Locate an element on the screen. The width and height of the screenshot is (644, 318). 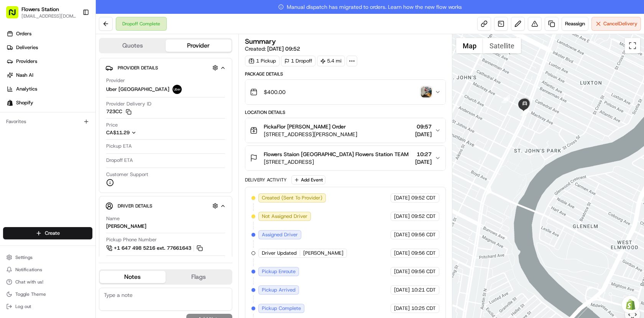
span: Pickup Complete is located at coordinates (281, 308).